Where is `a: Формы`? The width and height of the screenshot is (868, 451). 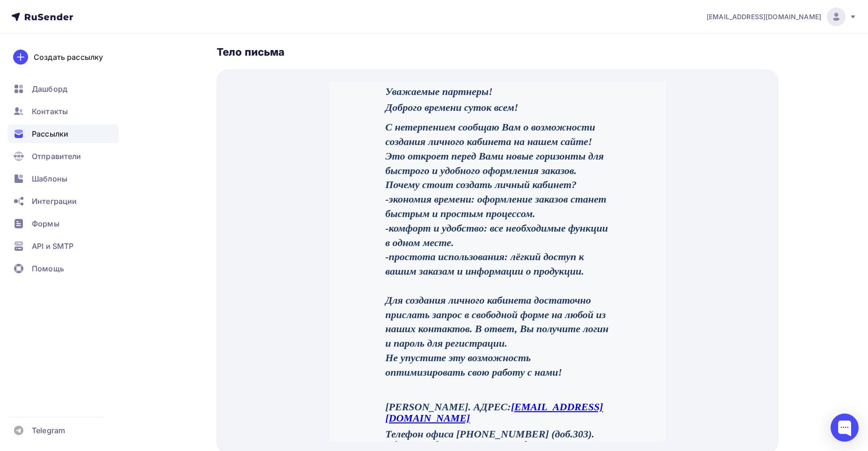 a: Формы is located at coordinates (63, 224).